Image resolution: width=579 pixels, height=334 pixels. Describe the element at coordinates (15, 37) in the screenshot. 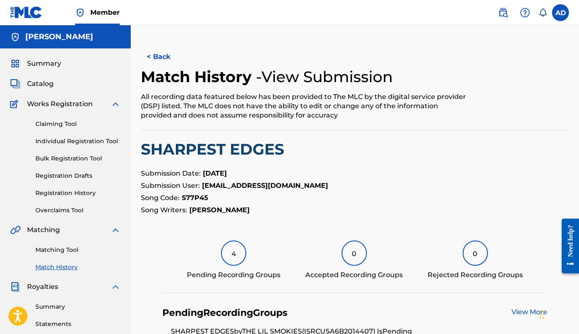

I see `img: Accounts` at that location.